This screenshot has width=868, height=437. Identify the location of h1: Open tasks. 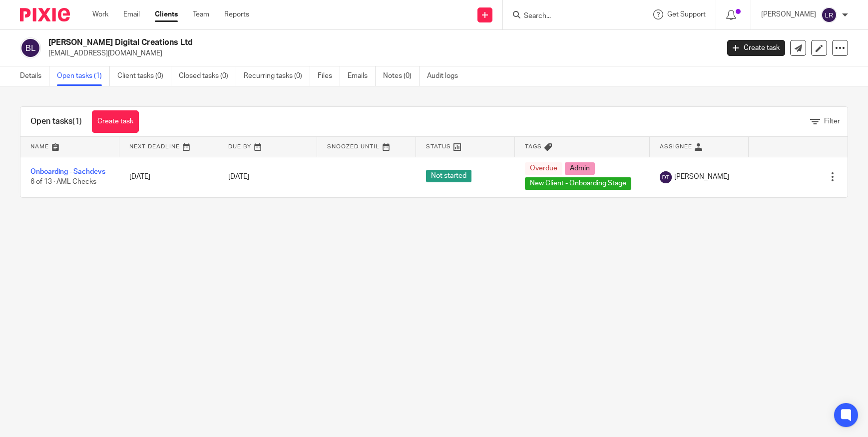
(56, 121).